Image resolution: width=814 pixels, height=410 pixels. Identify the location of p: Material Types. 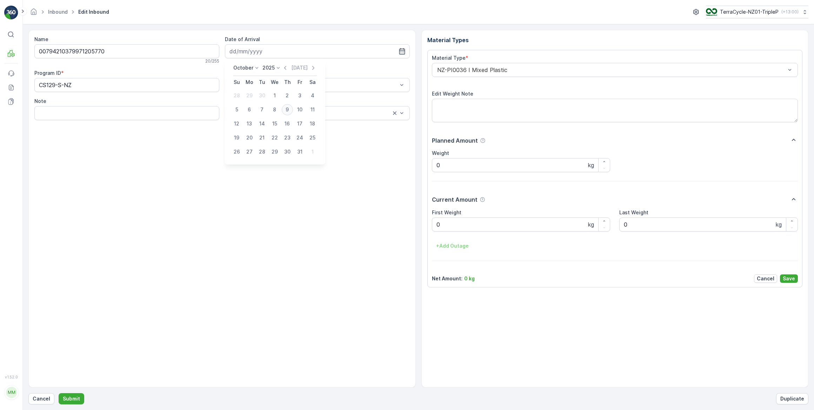
(615, 40).